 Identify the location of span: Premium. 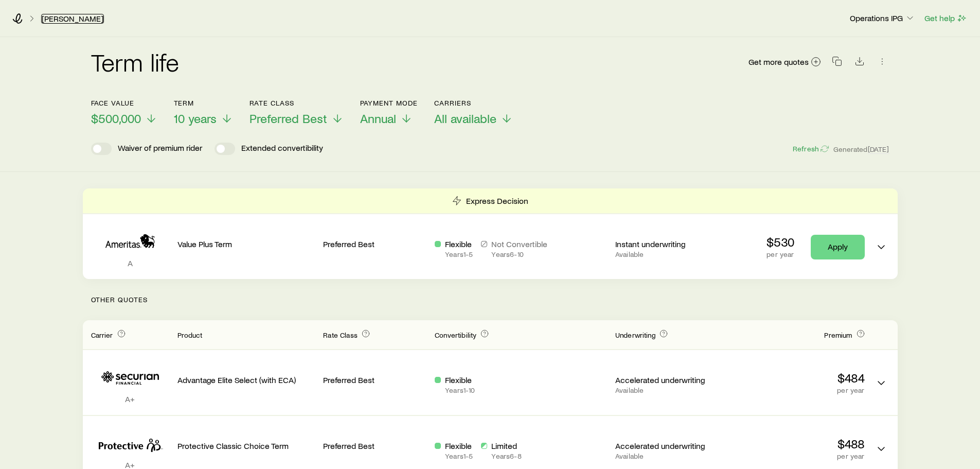
(838, 335).